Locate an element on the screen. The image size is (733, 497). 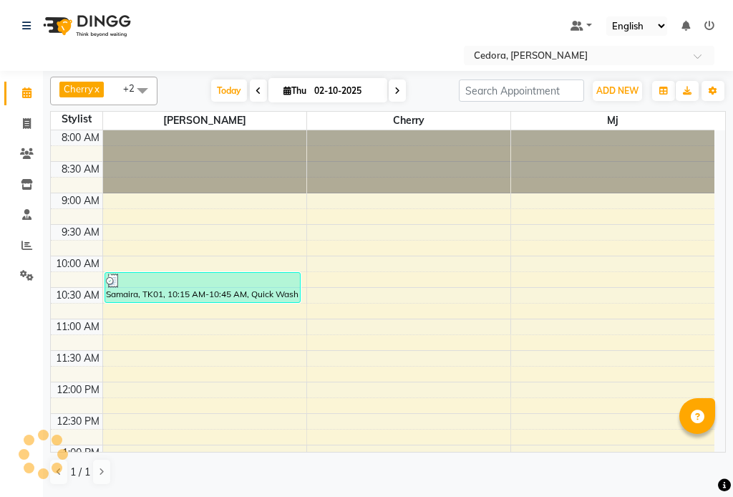
div: Stylist is located at coordinates (77, 119).